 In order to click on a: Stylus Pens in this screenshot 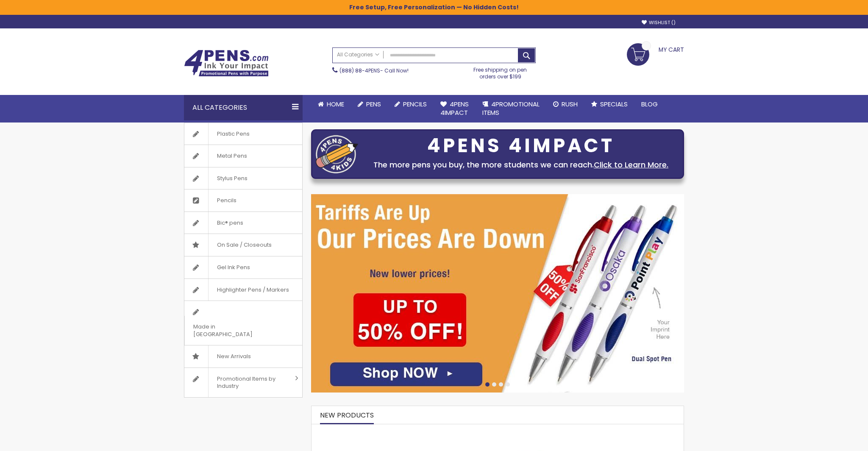, I will do `click(243, 178)`.